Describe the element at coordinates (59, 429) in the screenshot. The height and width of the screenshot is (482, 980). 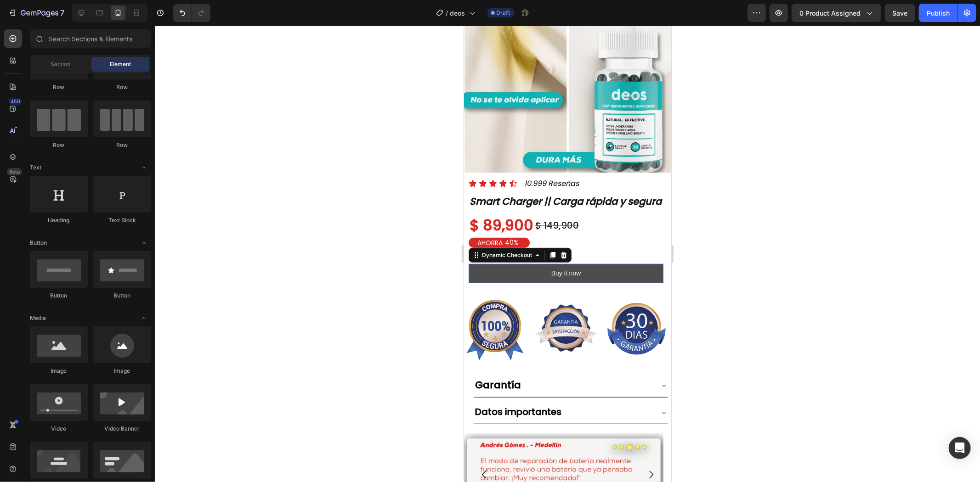
I see `div: Video` at that location.